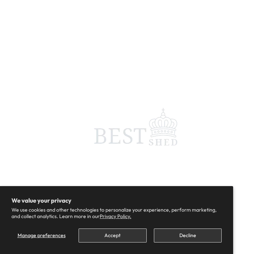  What do you see at coordinates (117, 213) in the screenshot?
I see `p: We use cookies and other technologies to personalize your experience, perform marketing, and coll...` at bounding box center [117, 213].